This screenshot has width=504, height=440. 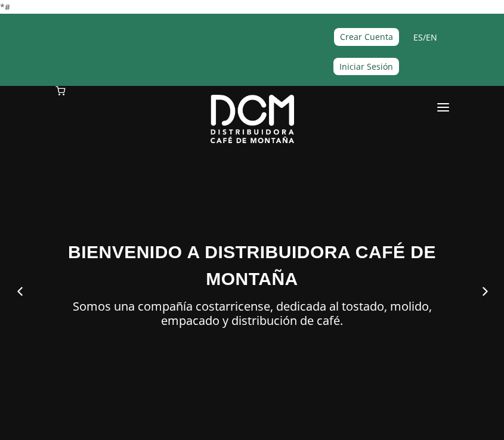 What do you see at coordinates (252, 266) in the screenshot?
I see `h3: BIENVENIDO A DISTRIBUIDORA CAFÉ DE MONTAÑA` at bounding box center [252, 266].